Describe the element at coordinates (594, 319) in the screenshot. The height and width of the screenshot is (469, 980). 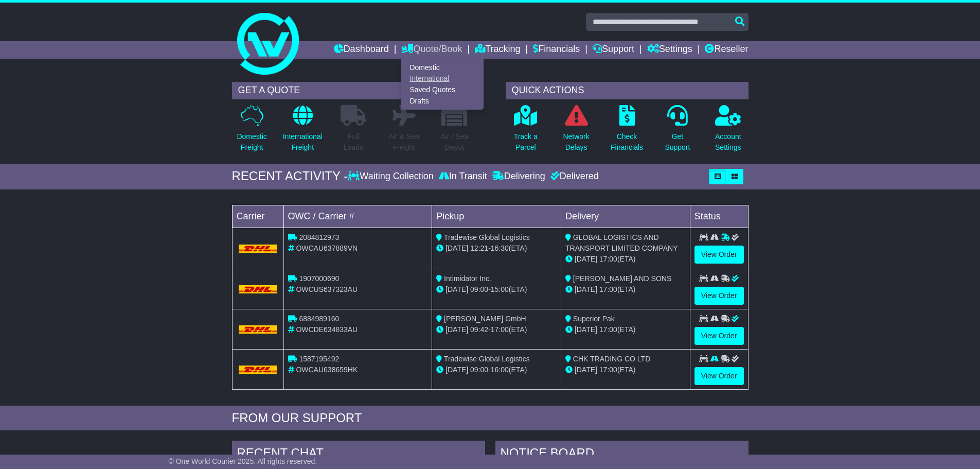
I see `span: Superior Pak` at that location.